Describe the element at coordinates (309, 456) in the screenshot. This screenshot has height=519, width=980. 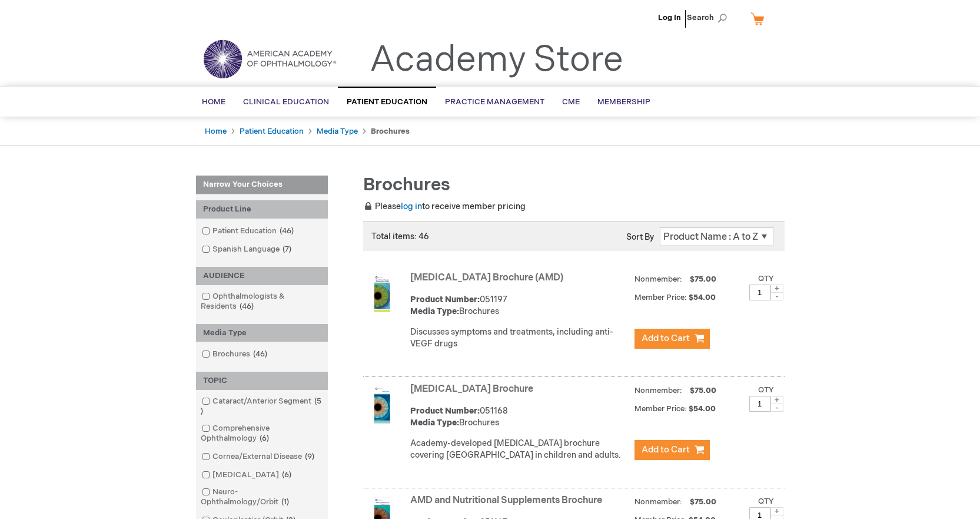
I see `span: 9` at that location.